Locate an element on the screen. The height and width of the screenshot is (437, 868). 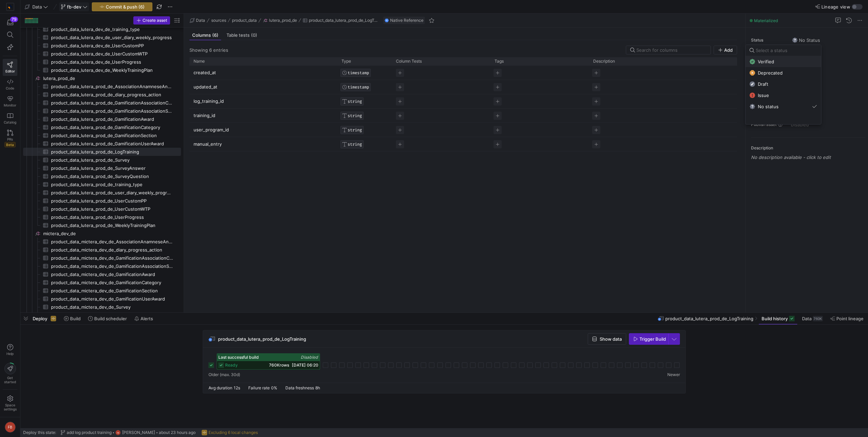
img: Deprecated is located at coordinates (752, 73).